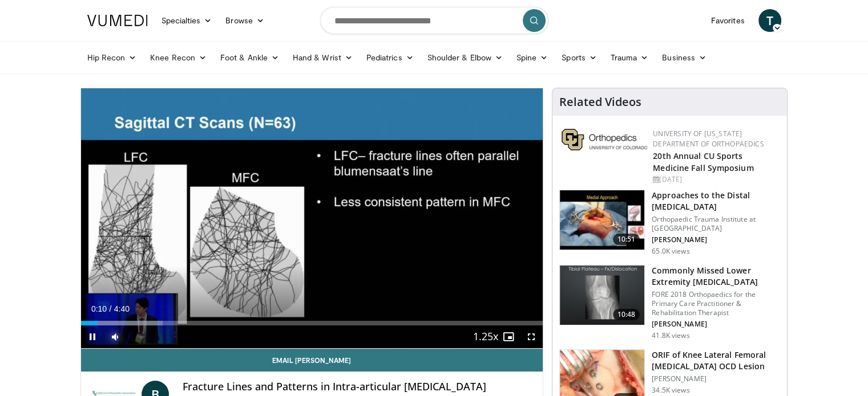 This screenshot has width=868, height=396. I want to click on a: Pediatrics, so click(390, 58).